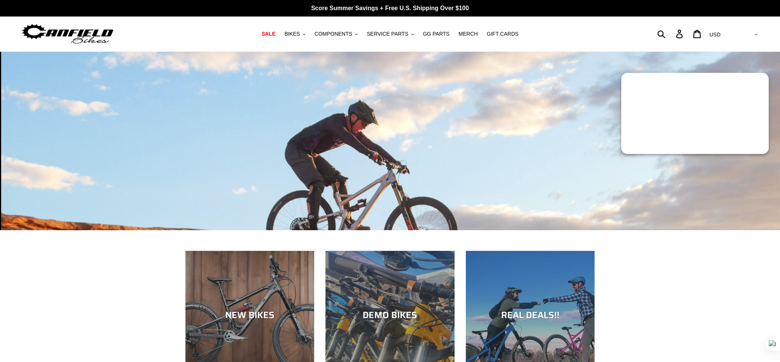 The image size is (780, 362). Describe the element at coordinates (436, 34) in the screenshot. I see `a: GG PARTS` at that location.